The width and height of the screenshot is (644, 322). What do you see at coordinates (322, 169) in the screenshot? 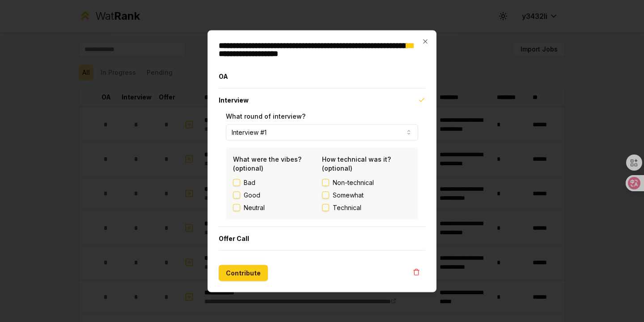
I see `div: Interview` at bounding box center [322, 169].